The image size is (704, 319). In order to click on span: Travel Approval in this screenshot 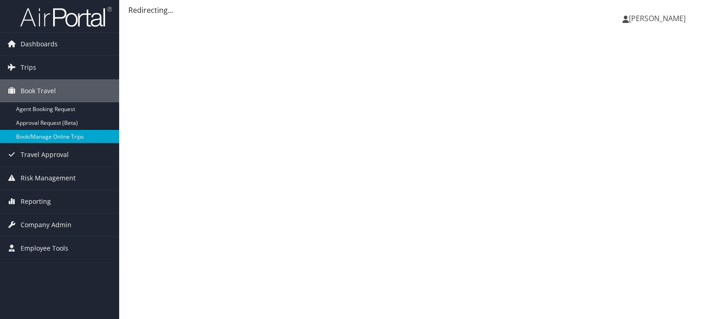, I will do `click(44, 154)`.